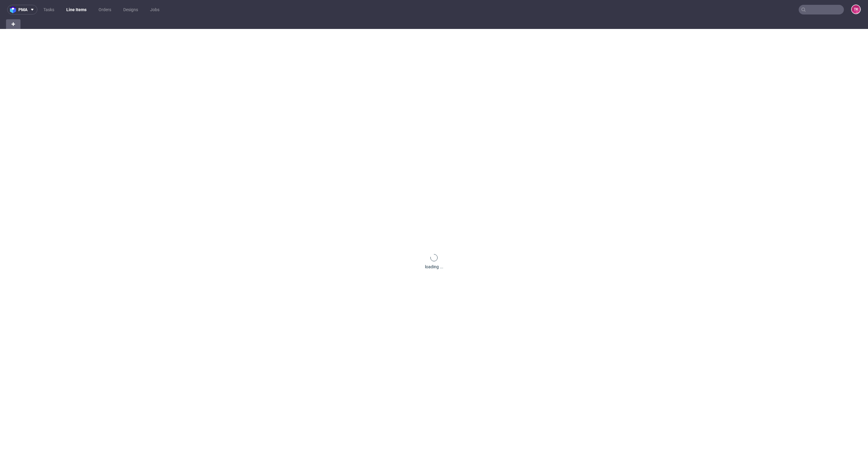  I want to click on span: pma, so click(23, 9).